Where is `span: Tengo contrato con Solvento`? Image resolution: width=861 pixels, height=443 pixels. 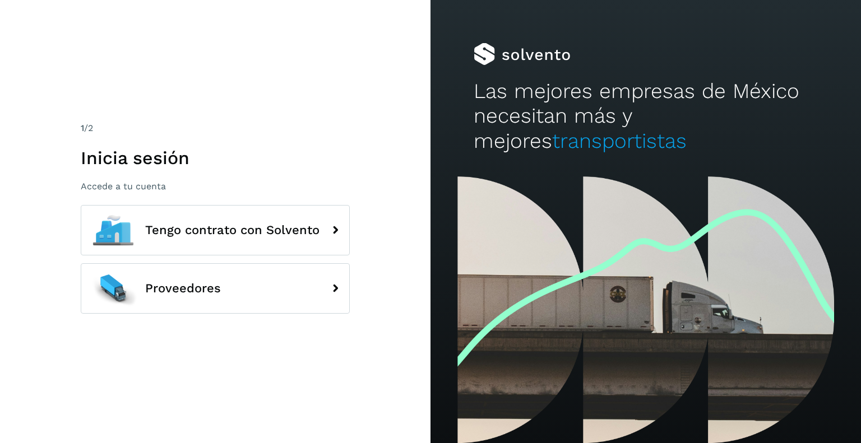
span: Tengo contrato con Solvento is located at coordinates (232, 230).